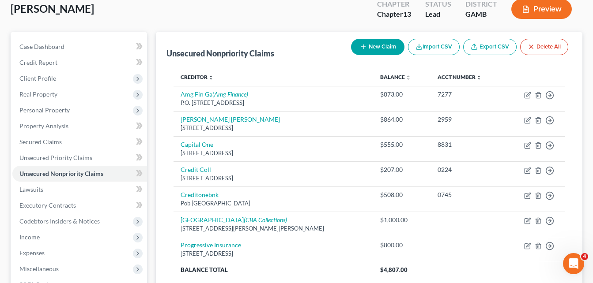 This screenshot has height=283, width=593. What do you see at coordinates (401, 145) in the screenshot?
I see `div: $555.00` at bounding box center [401, 145].